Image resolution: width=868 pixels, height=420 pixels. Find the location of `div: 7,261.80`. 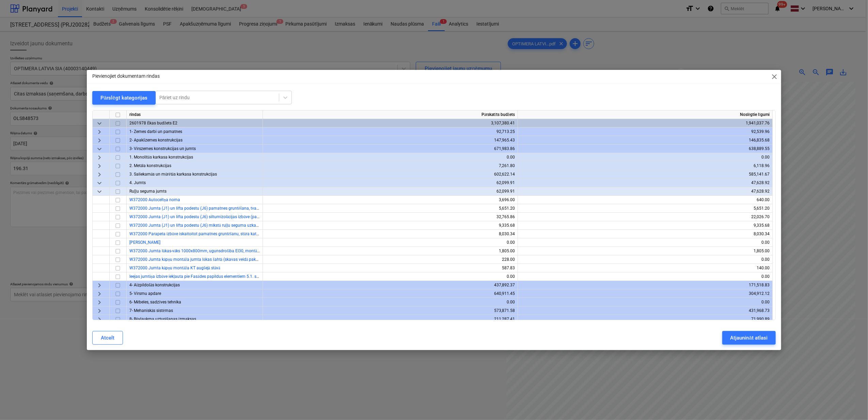

div: 7,261.80 is located at coordinates (390, 166).